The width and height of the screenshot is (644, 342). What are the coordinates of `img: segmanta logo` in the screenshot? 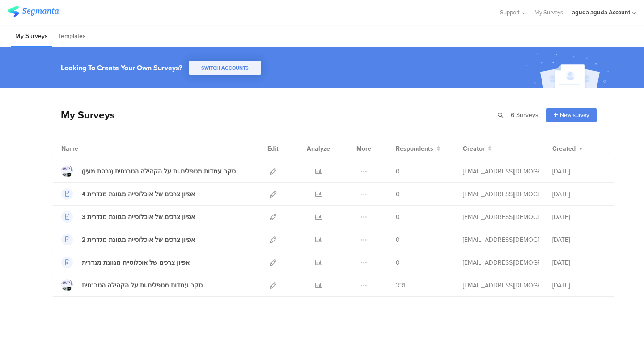 It's located at (33, 11).